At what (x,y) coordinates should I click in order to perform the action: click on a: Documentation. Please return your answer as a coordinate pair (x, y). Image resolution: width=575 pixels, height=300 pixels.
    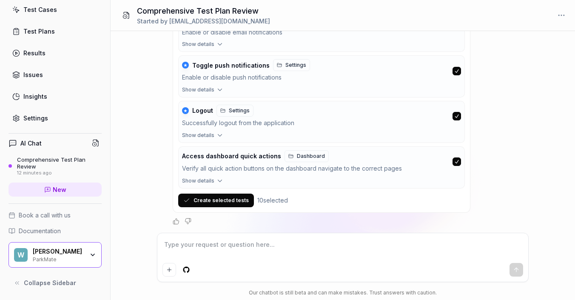
    Looking at the image, I should click on (55, 230).